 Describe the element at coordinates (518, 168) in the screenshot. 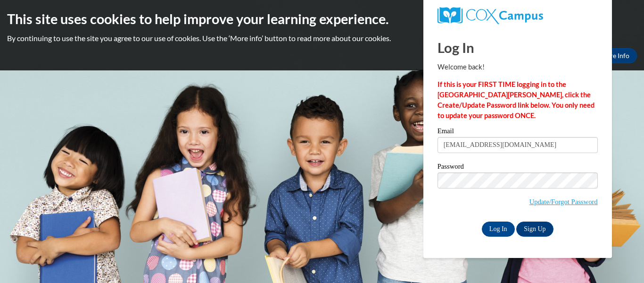

I see `label: Password` at that location.